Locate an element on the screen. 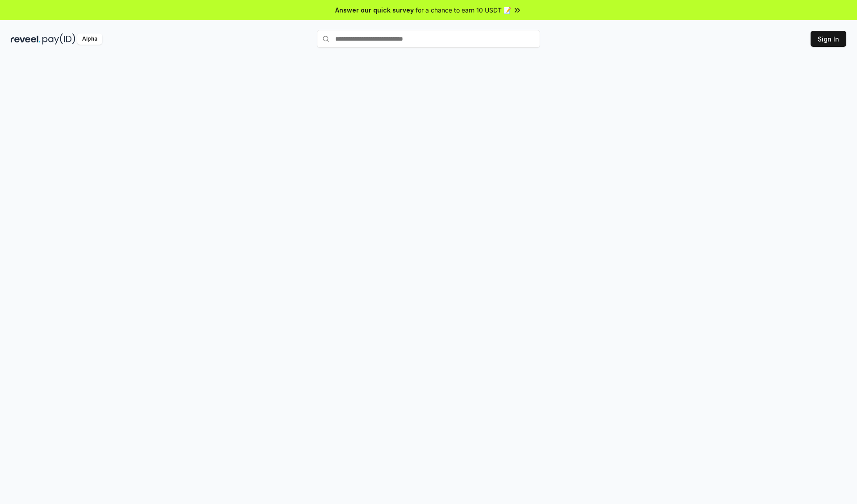 This screenshot has height=504, width=857. img: reveel_dark is located at coordinates (25, 39).